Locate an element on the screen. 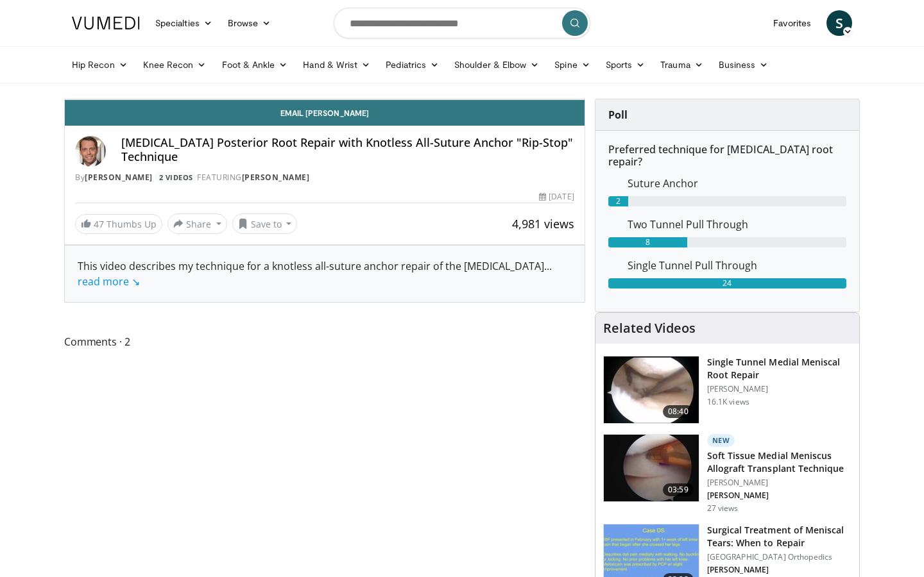 The height and width of the screenshot is (577, 924). span: 08:40 is located at coordinates (678, 412).